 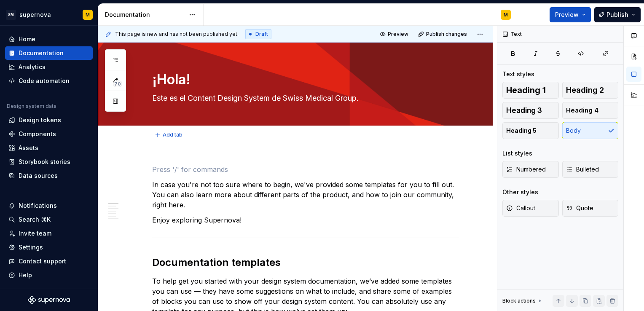 I want to click on a: Supernova Logo, so click(x=49, y=299).